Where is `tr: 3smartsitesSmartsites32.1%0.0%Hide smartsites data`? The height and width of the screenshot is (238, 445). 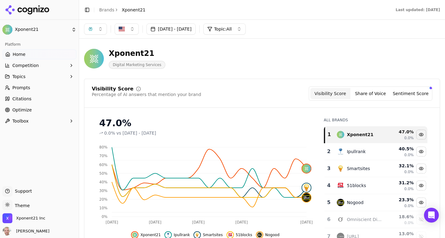
tr: 3smartsitesSmartsites32.1%0.0%Hide smartsites data is located at coordinates (375, 169).